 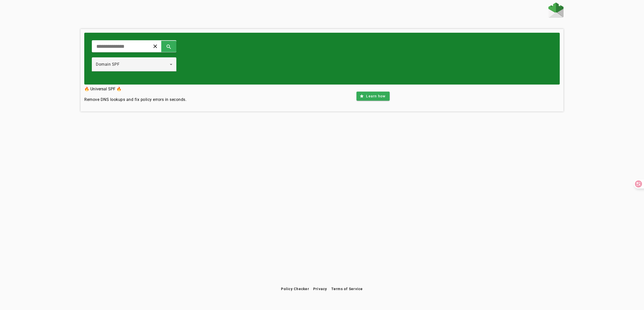 What do you see at coordinates (347, 289) in the screenshot?
I see `button: Terms of Service` at bounding box center [347, 289].